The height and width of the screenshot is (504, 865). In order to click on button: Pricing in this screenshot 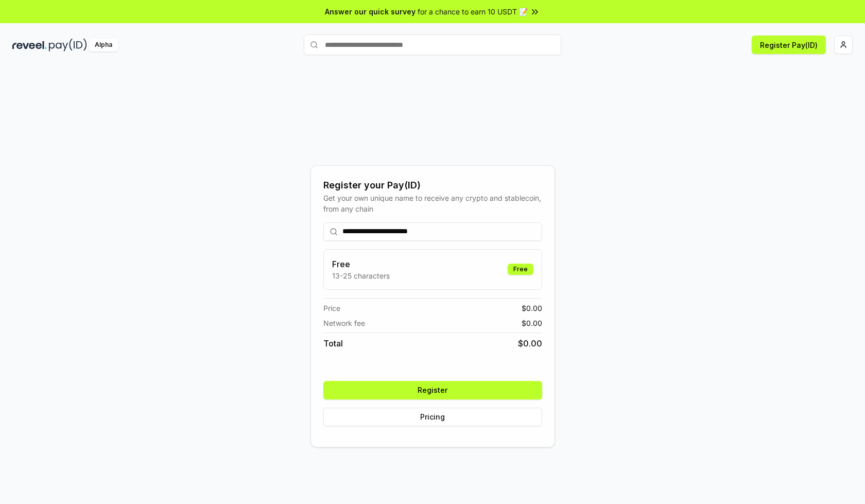, I will do `click(432, 417)`.